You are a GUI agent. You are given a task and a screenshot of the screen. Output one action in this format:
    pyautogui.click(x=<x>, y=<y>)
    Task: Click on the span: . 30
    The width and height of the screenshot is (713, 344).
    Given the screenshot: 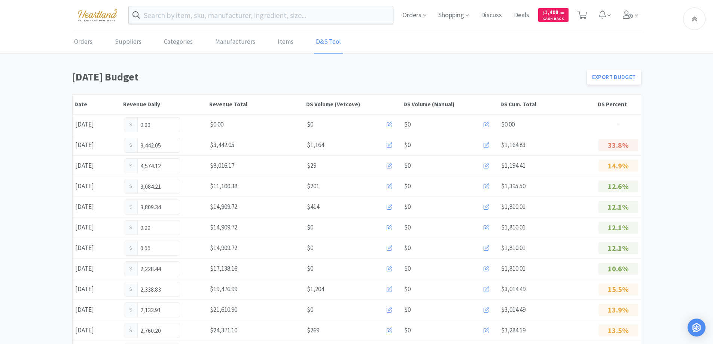 What is the action you would take?
    pyautogui.click(x=561, y=13)
    